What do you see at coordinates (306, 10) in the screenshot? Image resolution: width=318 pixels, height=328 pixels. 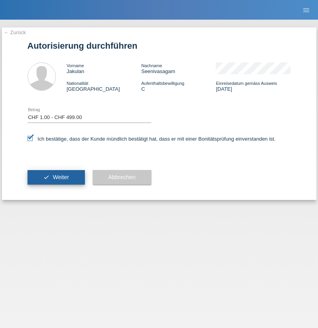 I see `a: menu` at bounding box center [306, 10].